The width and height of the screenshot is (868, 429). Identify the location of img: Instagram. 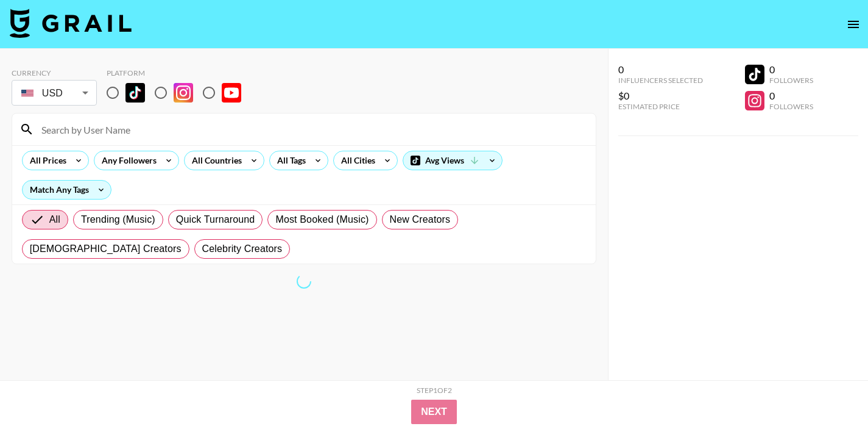
(184, 93).